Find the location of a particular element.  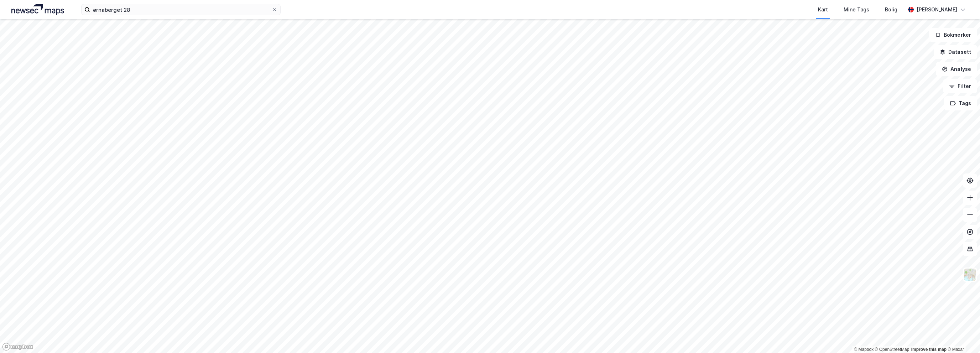

div: Bolig is located at coordinates (891, 9).